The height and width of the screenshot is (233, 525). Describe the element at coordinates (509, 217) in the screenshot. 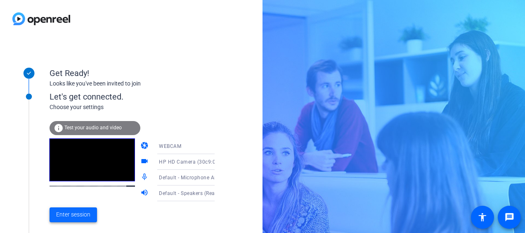

I see `mat-icon: message` at that location.